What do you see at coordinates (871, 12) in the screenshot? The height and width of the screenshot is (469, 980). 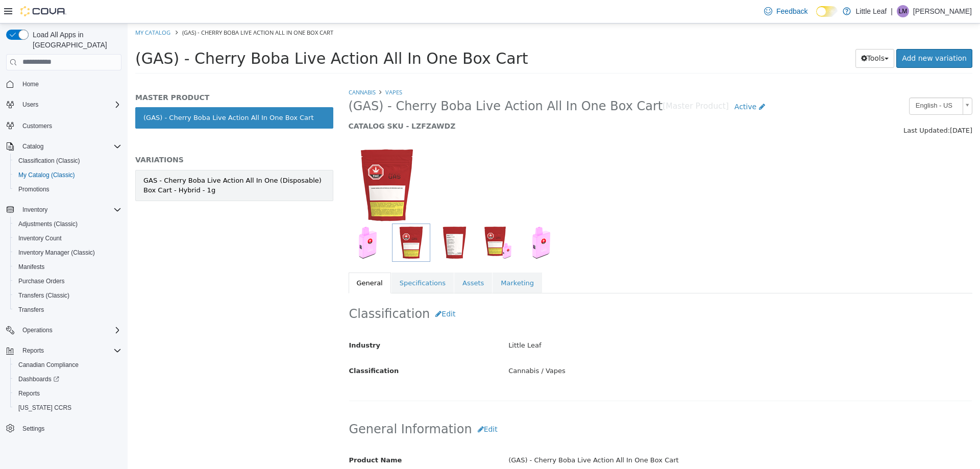 I see `p: Little Leaf` at bounding box center [871, 12].